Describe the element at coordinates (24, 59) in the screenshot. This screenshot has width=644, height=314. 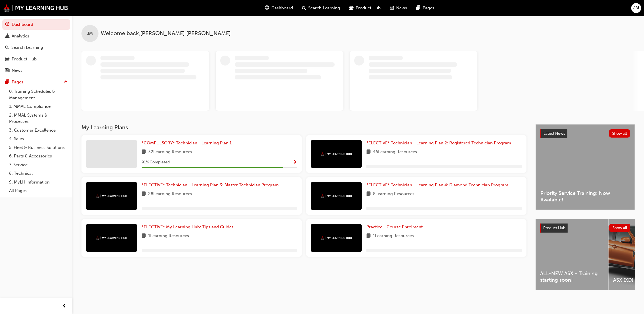
I see `div: Product Hub` at that location.